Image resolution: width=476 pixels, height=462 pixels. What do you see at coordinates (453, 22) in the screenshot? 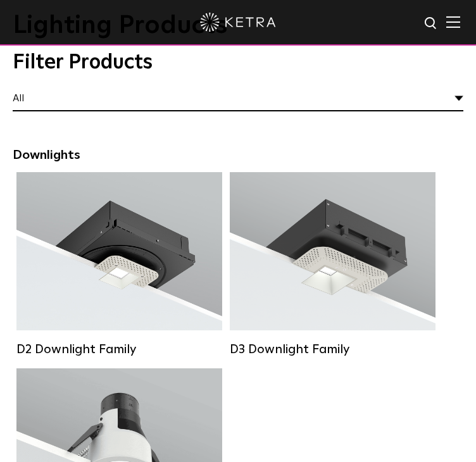
I see `img: Hamburger%20Nav.svg` at bounding box center [453, 22].